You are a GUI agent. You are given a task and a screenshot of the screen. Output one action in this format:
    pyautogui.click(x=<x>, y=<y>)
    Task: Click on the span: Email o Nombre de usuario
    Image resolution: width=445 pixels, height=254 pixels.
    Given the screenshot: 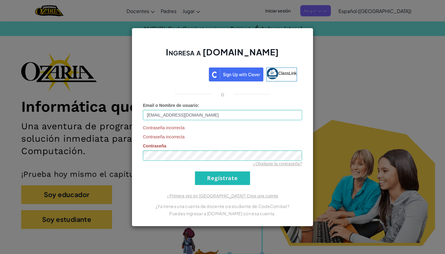 What is the action you would take?
    pyautogui.click(x=170, y=105)
    